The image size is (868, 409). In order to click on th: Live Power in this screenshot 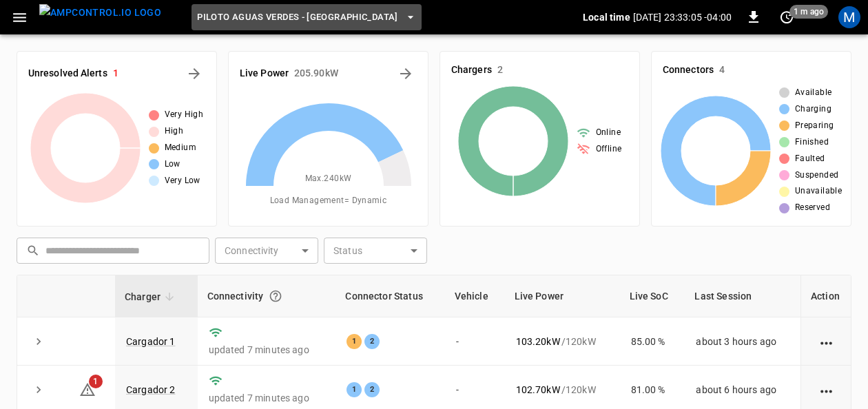, I will do `click(562, 296)`.